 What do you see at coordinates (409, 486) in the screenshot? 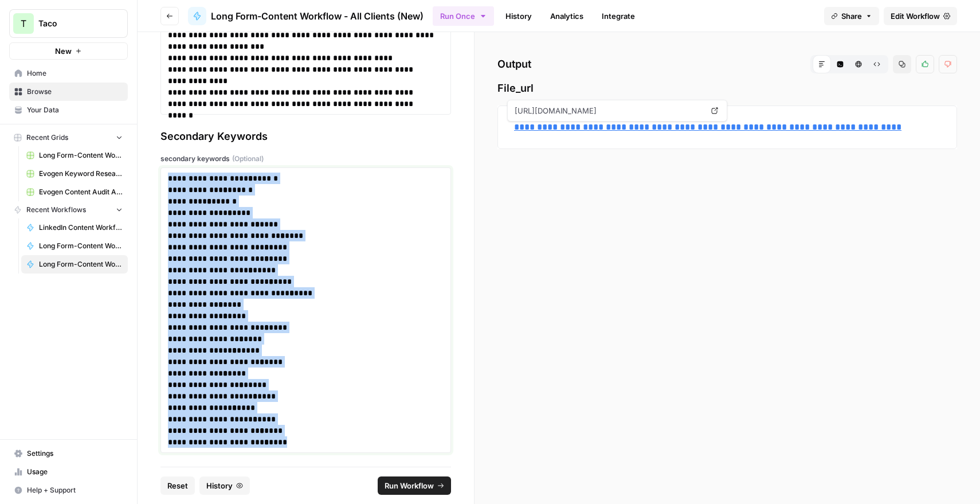
I see `span: Run Workflow` at bounding box center [409, 486].